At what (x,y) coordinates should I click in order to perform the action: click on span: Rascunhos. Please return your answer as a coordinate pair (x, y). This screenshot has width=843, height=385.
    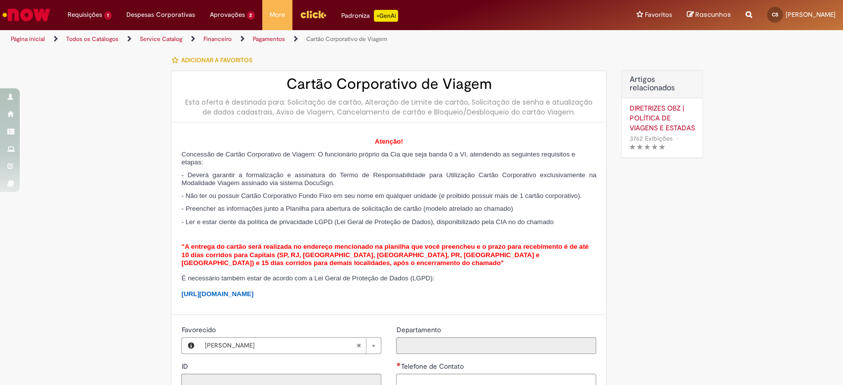
    Looking at the image, I should click on (713, 14).